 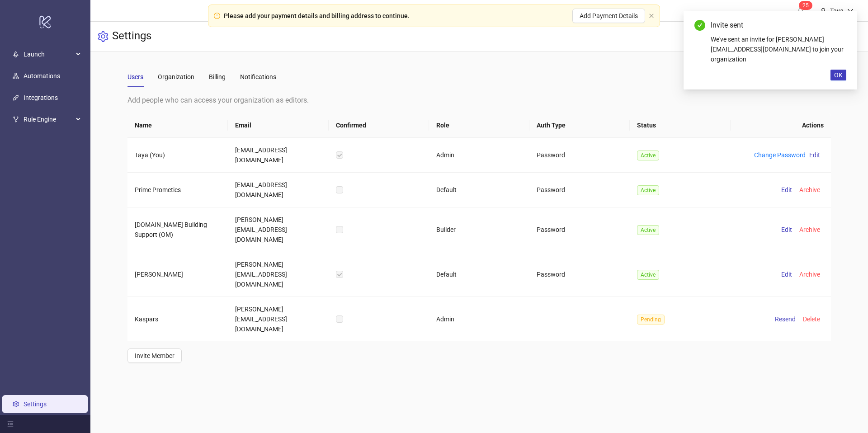 What do you see at coordinates (779, 26) in the screenshot?
I see `div: Invite sent` at bounding box center [779, 26].